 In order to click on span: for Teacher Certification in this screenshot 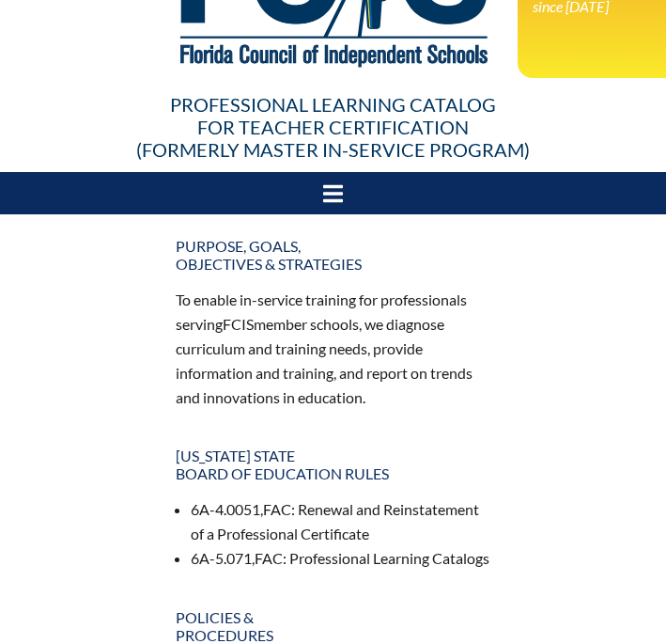, I will do `click(333, 127)`.